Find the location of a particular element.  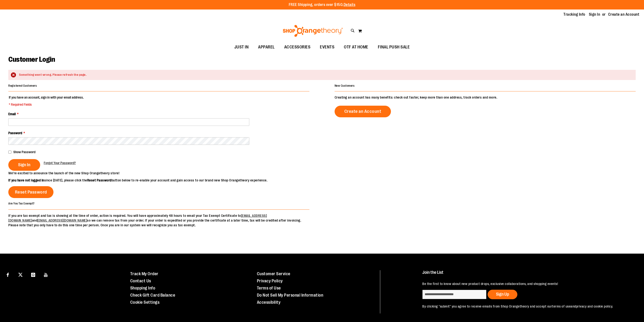

span: * Required Fields is located at coordinates (46, 104).